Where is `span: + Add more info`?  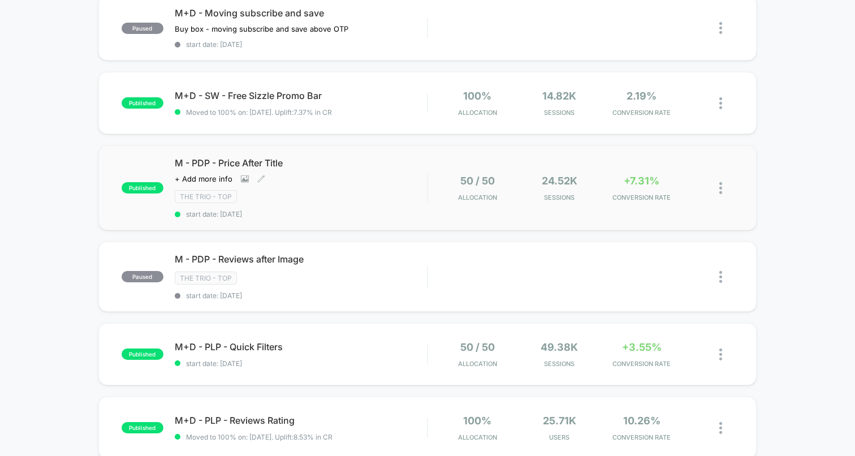
span: + Add more info is located at coordinates (204, 179).